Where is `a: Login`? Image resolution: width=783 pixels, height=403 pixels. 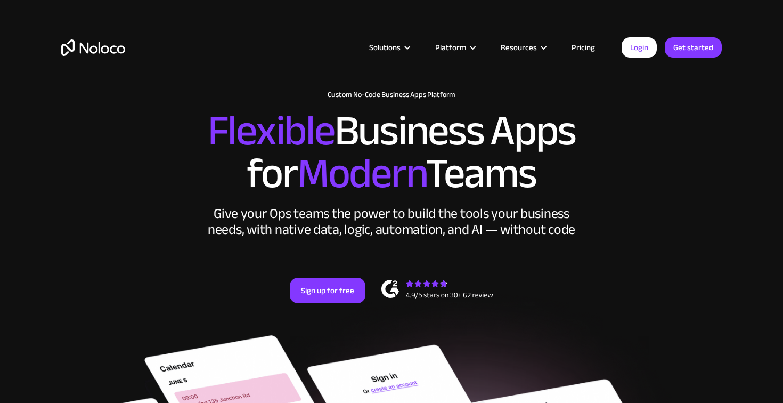 a: Login is located at coordinates (639, 47).